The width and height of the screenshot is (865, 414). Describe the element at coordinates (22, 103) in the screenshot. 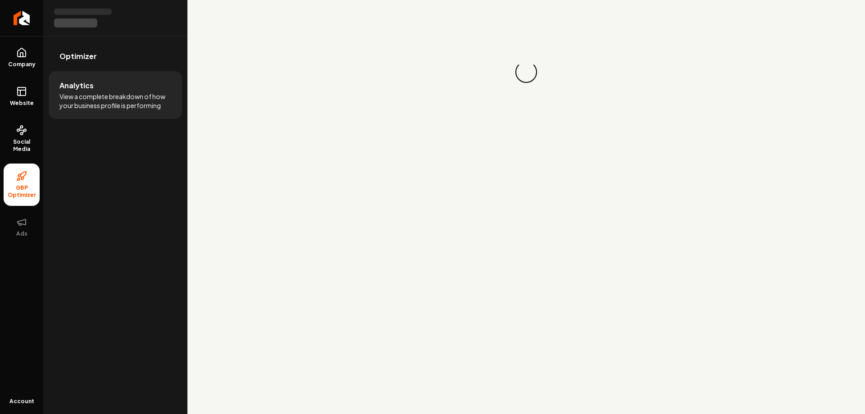

I see `span: Website` at that location.